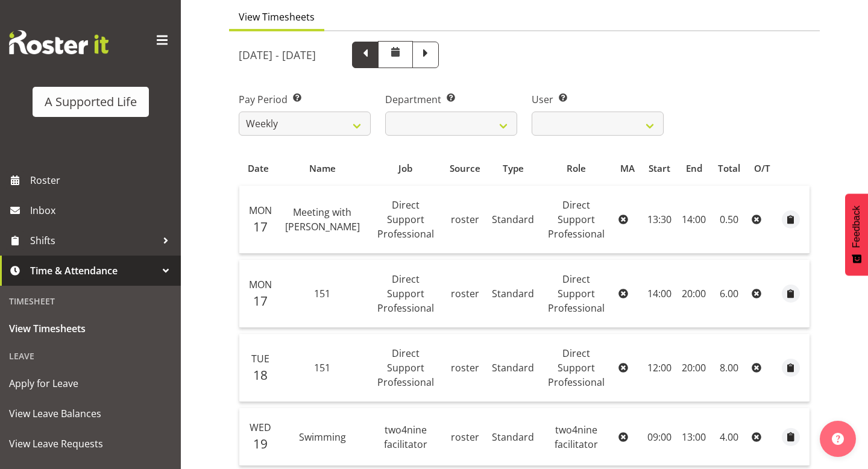  Describe the element at coordinates (465, 168) in the screenshot. I see `div: Source` at that location.